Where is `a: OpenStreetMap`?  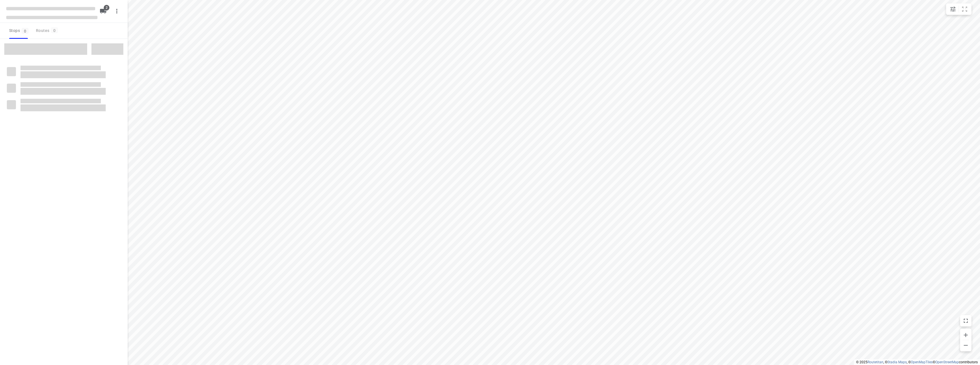
a: OpenStreetMap is located at coordinates (947, 362).